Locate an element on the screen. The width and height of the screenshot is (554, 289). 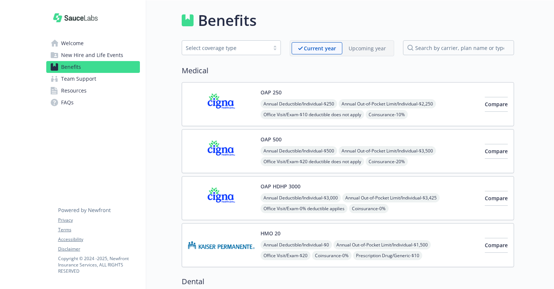
span: Annual Deductible/Individual - $3,000 is located at coordinates (301, 198).